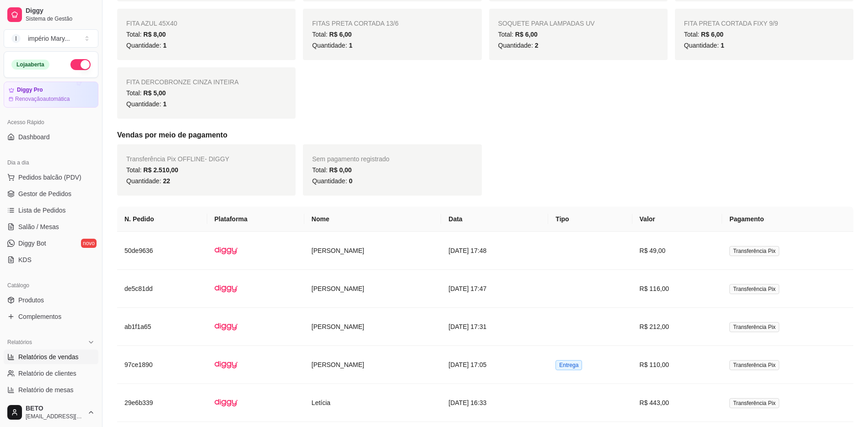 This screenshot has width=868, height=427. I want to click on span: Entrega, so click(569, 365).